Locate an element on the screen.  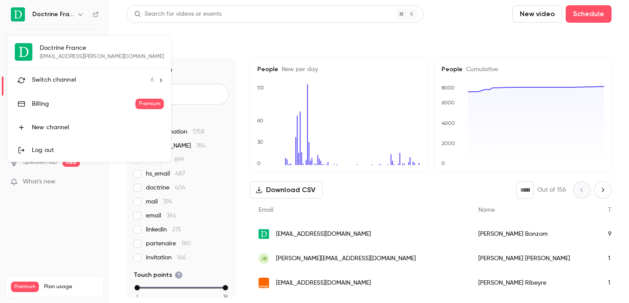
div: New channel is located at coordinates (98, 128).